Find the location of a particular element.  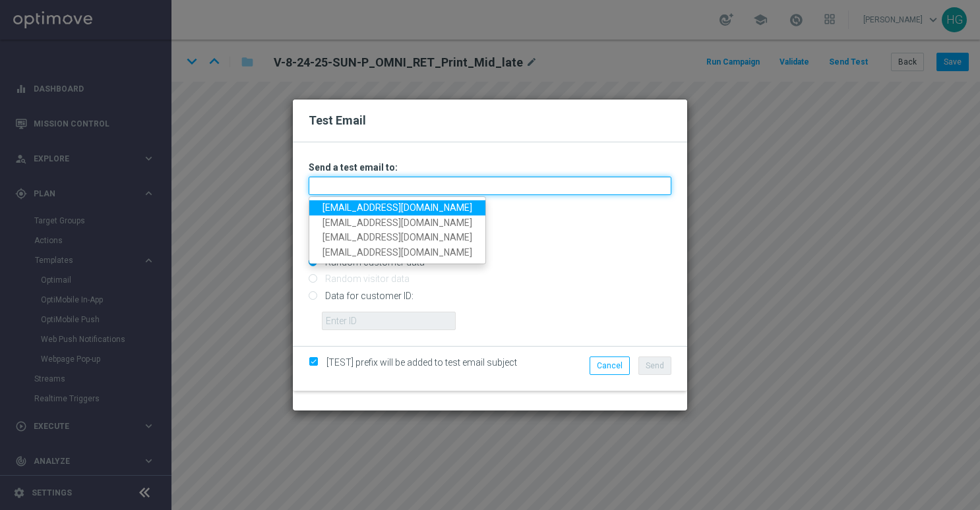

button: Send is located at coordinates (654, 366).